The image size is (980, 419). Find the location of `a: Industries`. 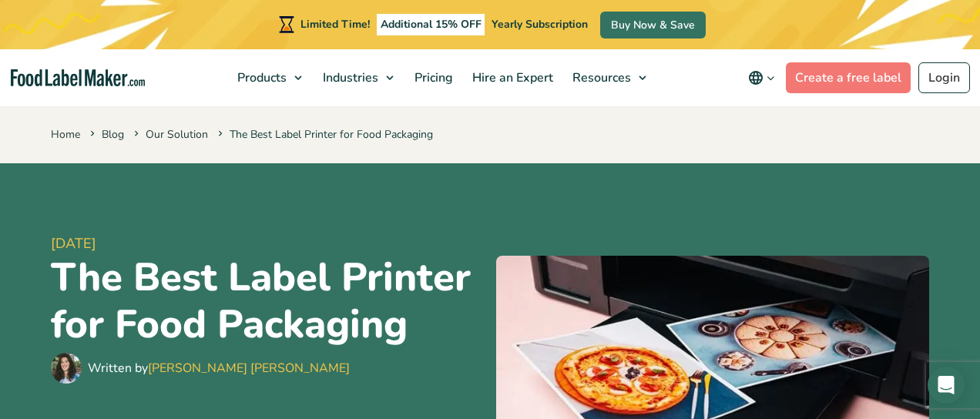

a: Industries is located at coordinates (358, 78).